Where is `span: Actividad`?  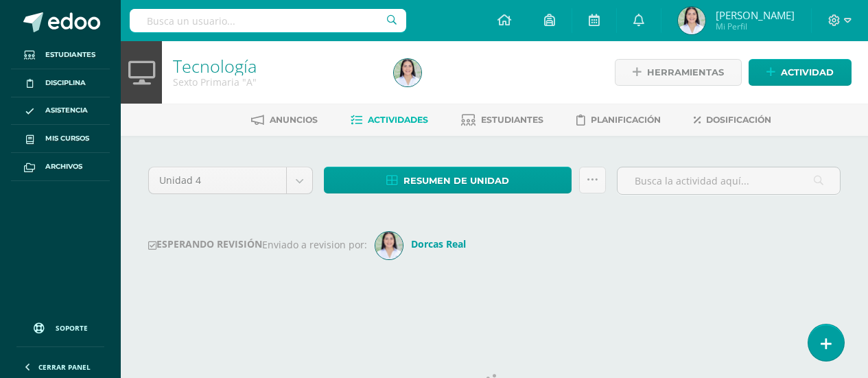 span: Actividad is located at coordinates (807, 72).